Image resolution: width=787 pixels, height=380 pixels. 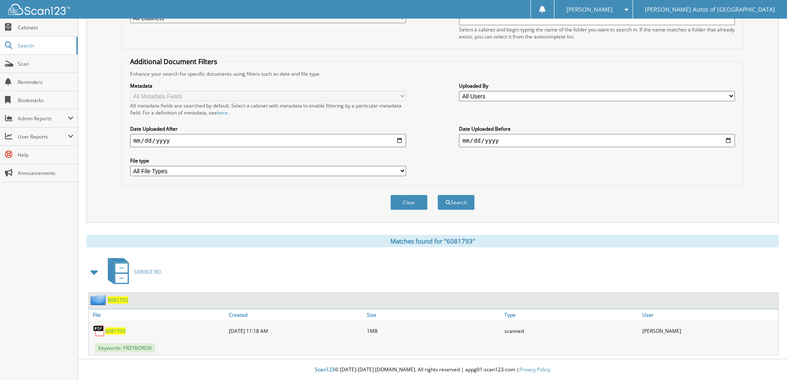 I want to click on a: Privacy Policy, so click(x=534, y=369).